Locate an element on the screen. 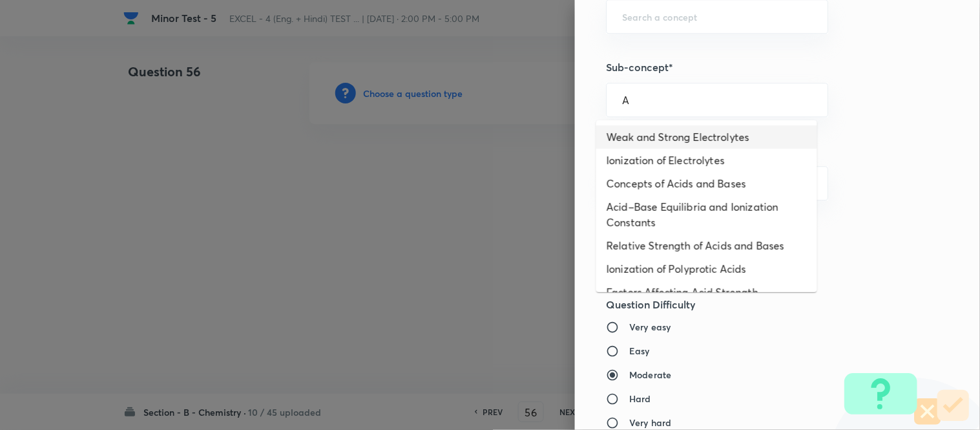  h6: Very hard is located at coordinates (650, 422).